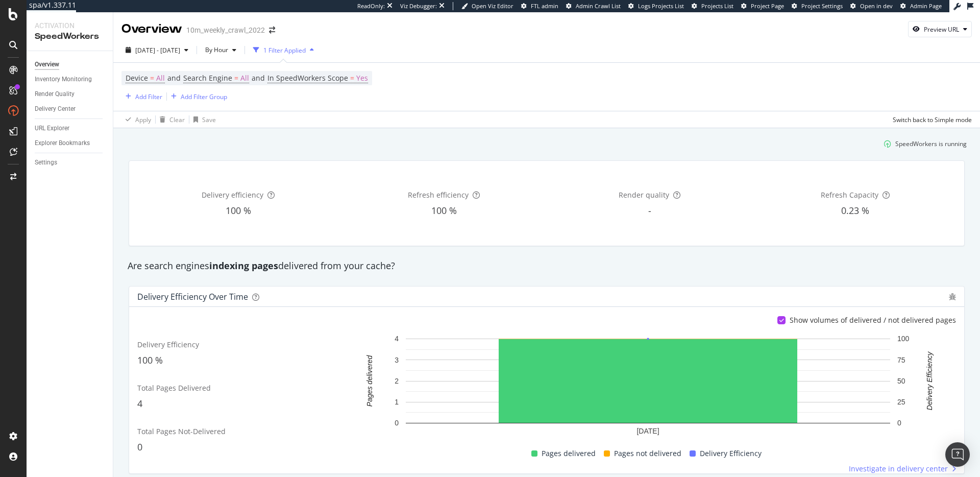 This screenshot has width=980, height=477. Describe the element at coordinates (926, 6) in the screenshot. I see `span: Admin Page` at that location.